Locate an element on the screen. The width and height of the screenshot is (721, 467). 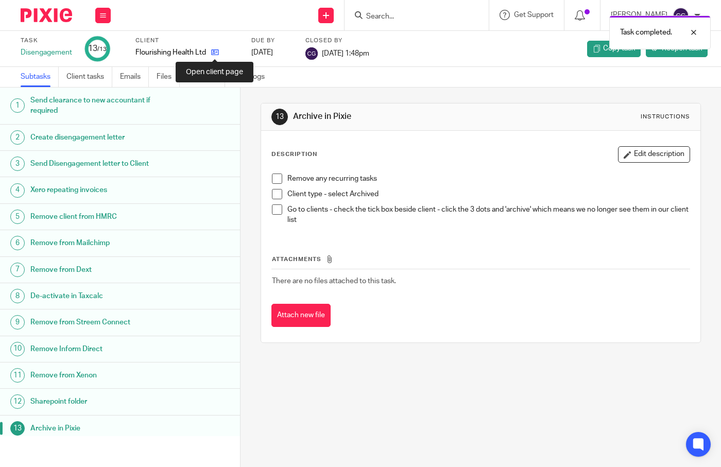
span: There are no files attached to this task. is located at coordinates (334, 281).